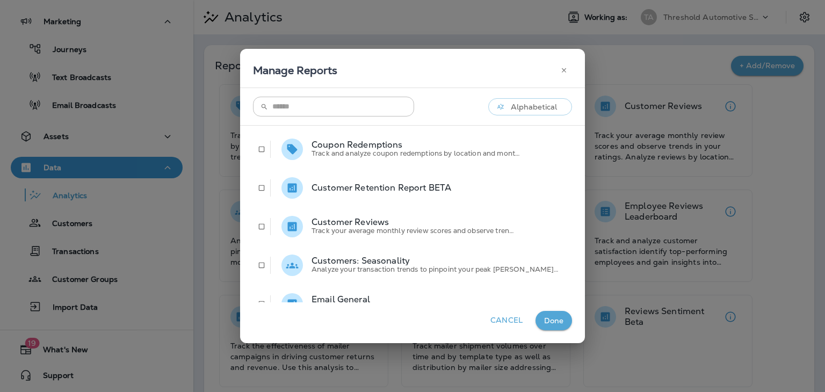 This screenshot has height=392, width=825. I want to click on p: Track and analyze coupon redemptions by location and mont…, so click(442, 154).